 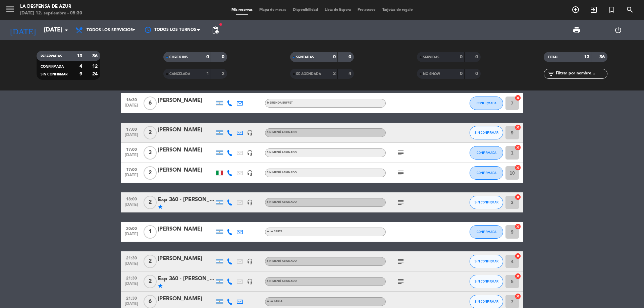 I want to click on strong: 36, so click(x=95, y=56).